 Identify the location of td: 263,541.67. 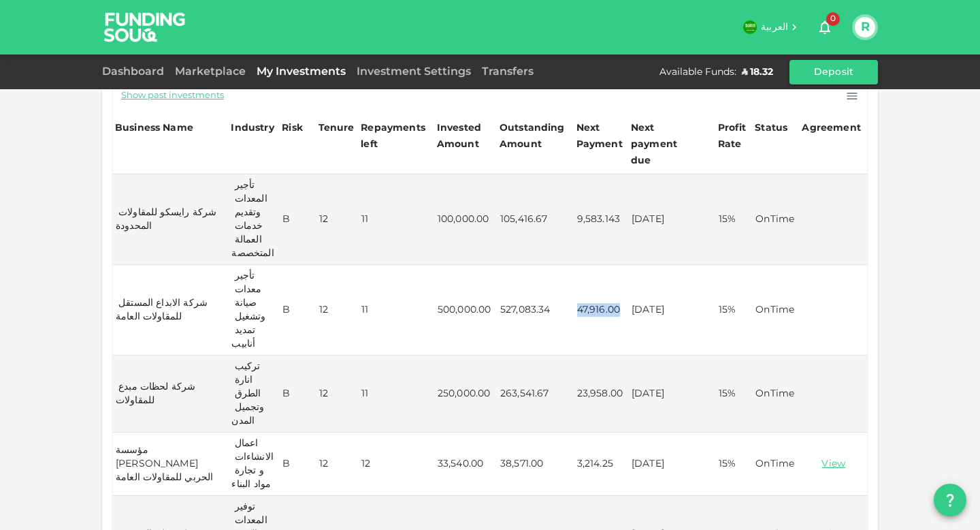
(535, 393).